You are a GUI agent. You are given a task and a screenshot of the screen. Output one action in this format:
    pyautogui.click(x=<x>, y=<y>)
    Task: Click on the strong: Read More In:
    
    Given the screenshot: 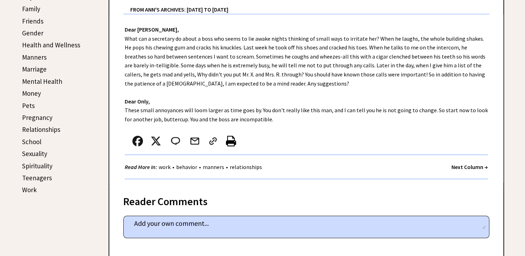 What is the action you would take?
    pyautogui.click(x=141, y=167)
    